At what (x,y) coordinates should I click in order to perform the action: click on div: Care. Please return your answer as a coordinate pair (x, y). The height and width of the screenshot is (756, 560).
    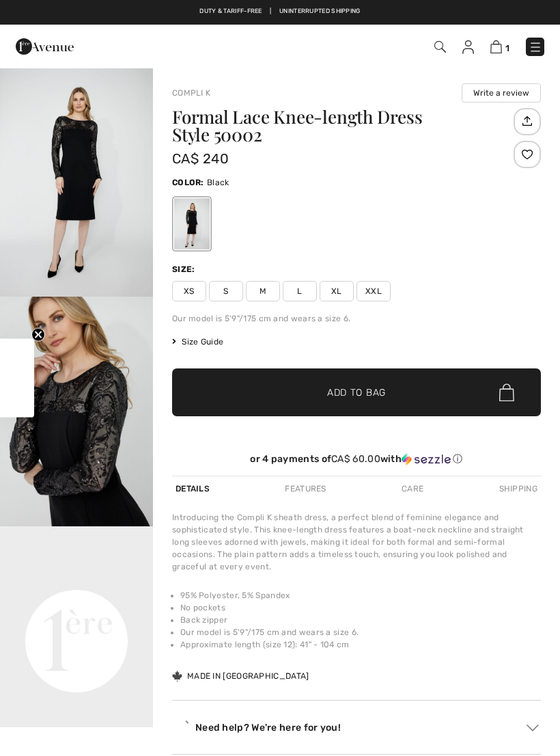
    Looking at the image, I should click on (412, 488).